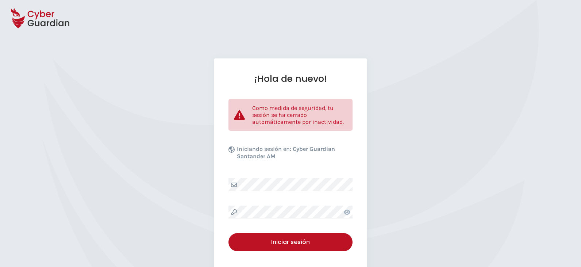  I want to click on p: Como medida de seguridad, tu sesión se ha cerrado automáticamente por inactividad., so click(300, 115).